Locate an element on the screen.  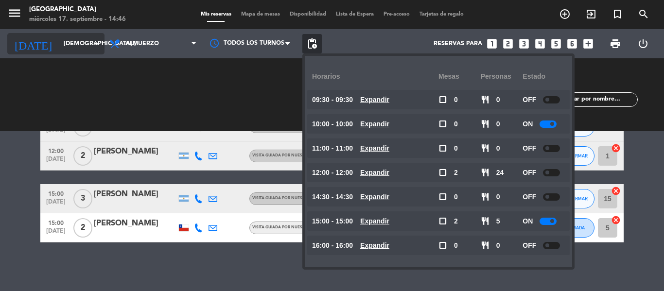
span: Almuerzo is located at coordinates (142, 44).